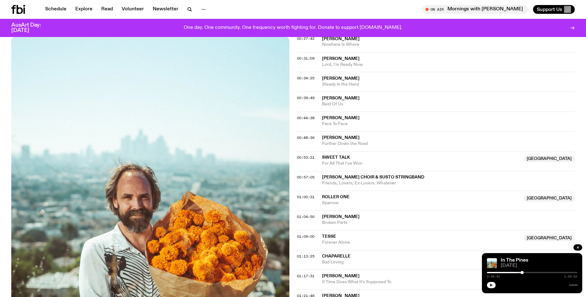 This screenshot has width=586, height=297. Describe the element at coordinates (306, 177) in the screenshot. I see `span: 00:57:05` at that location.